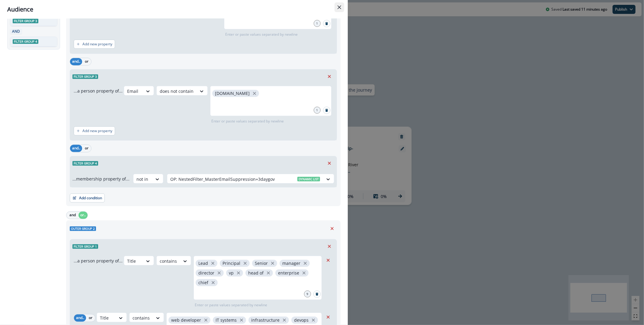 This screenshot has width=644, height=325. What do you see at coordinates (83, 215) in the screenshot?
I see `button: or..` at bounding box center [83, 215].